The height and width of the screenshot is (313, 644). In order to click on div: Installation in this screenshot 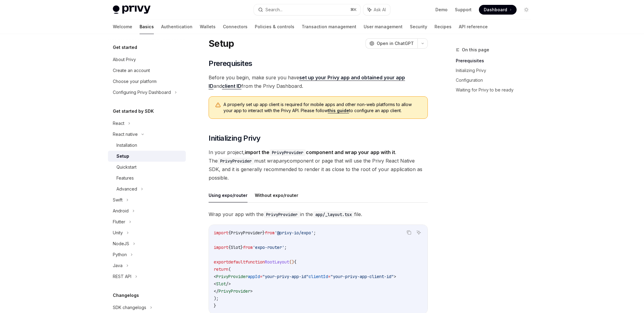, I will do `click(127, 146)`.